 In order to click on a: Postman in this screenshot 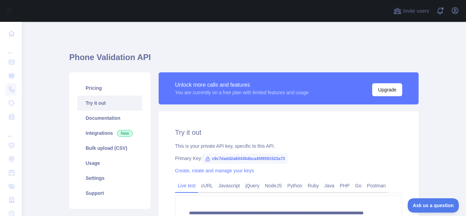, I will do `click(377, 186)`.